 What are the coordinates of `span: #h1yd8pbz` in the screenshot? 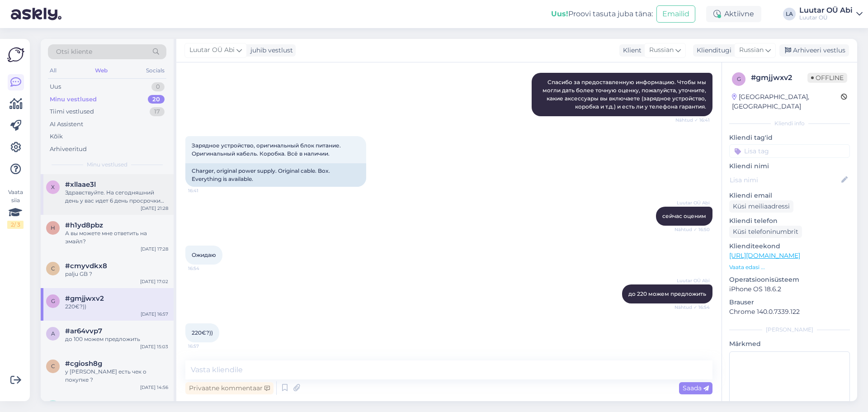 It's located at (84, 225).